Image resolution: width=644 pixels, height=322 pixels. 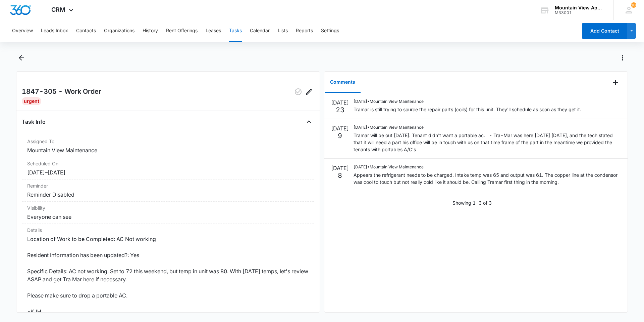 I want to click on h4: Task Info, so click(x=33, y=122).